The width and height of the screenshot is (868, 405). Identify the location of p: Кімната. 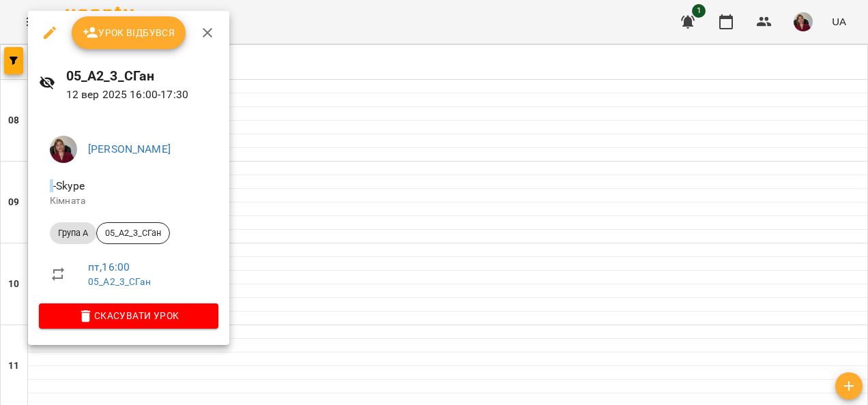
(129, 202).